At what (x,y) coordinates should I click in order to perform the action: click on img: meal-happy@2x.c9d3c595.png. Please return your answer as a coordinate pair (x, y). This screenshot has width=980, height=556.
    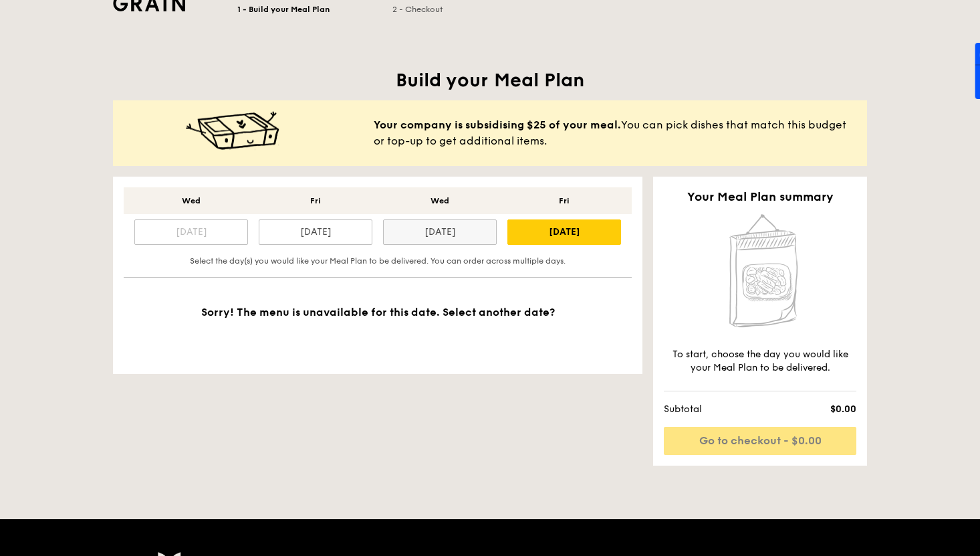
    Looking at the image, I should click on (233, 131).